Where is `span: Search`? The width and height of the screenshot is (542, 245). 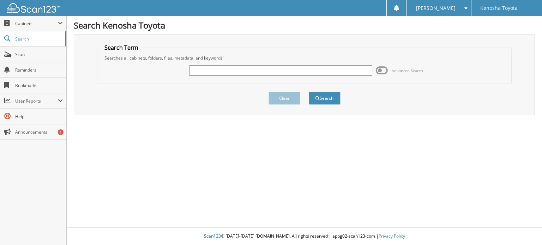 span: Search is located at coordinates (38, 39).